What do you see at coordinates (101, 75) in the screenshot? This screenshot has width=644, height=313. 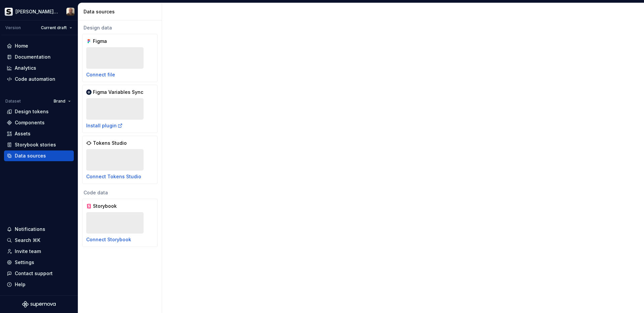 I see `div: Connect file` at bounding box center [101, 75].